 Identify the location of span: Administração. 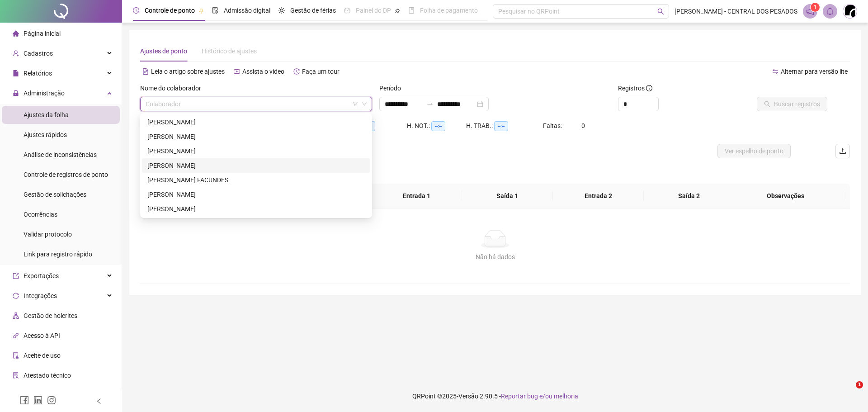
(44, 93).